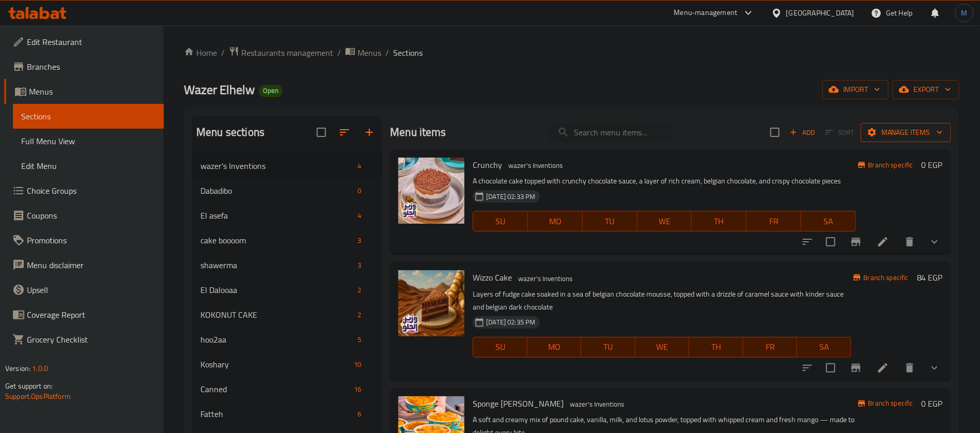 This screenshot has width=980, height=433. Describe the element at coordinates (500, 347) in the screenshot. I see `span: SU` at that location.